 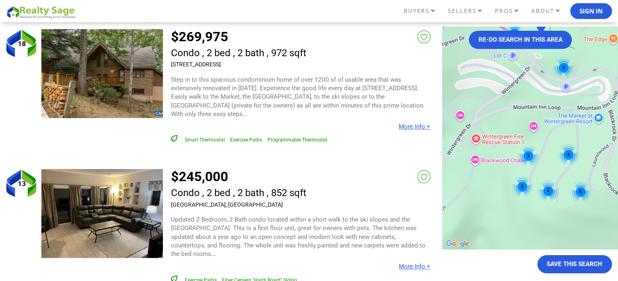 What do you see at coordinates (457, 244) in the screenshot?
I see `a: Open this area in Google Maps (opens a new window)` at bounding box center [457, 244].